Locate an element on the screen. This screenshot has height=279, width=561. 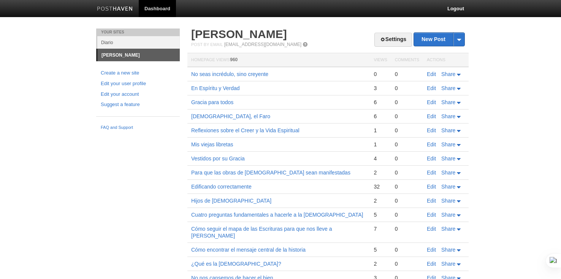
a: Edificando correctamente is located at coordinates (221, 187).